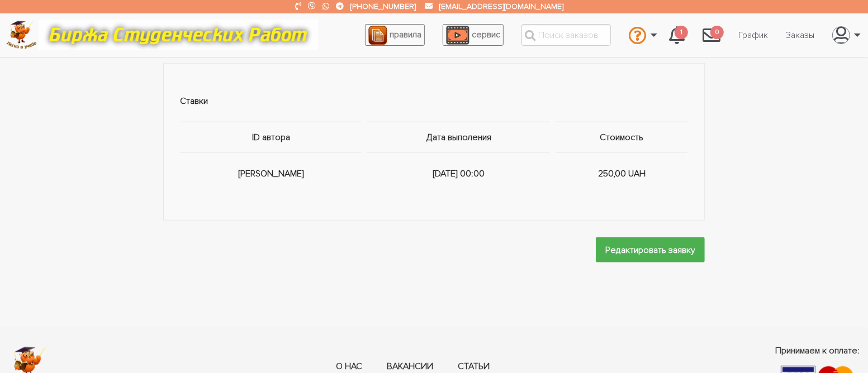  I want to click on span: 1, so click(681, 32).